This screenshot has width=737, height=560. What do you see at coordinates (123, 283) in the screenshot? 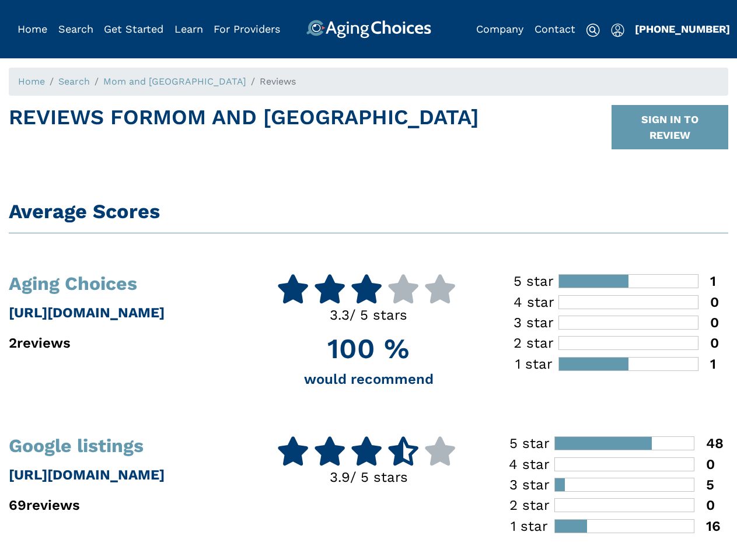
I see `h1: Aging Choices` at bounding box center [123, 283].